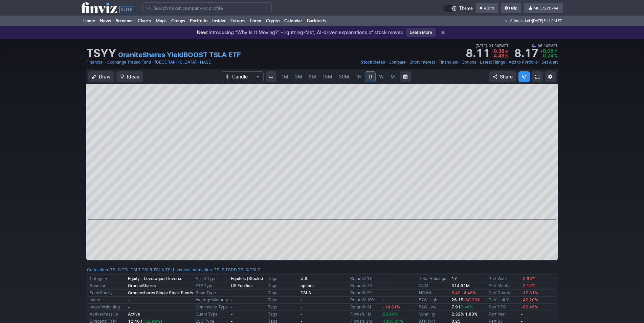 This screenshot has width=644, height=323. What do you see at coordinates (434, 286) in the screenshot?
I see `td: AUM` at bounding box center [434, 286].